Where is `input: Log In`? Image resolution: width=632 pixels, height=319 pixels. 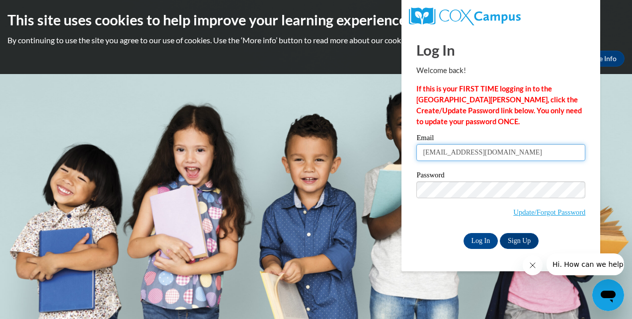 input: Log In is located at coordinates (481, 241).